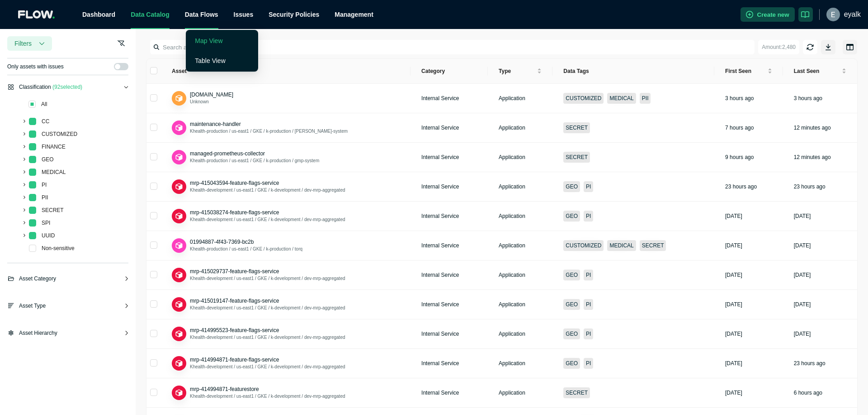  Describe the element at coordinates (221, 242) in the screenshot. I see `button: 01994887-4f43-7369-bc2b` at that location.